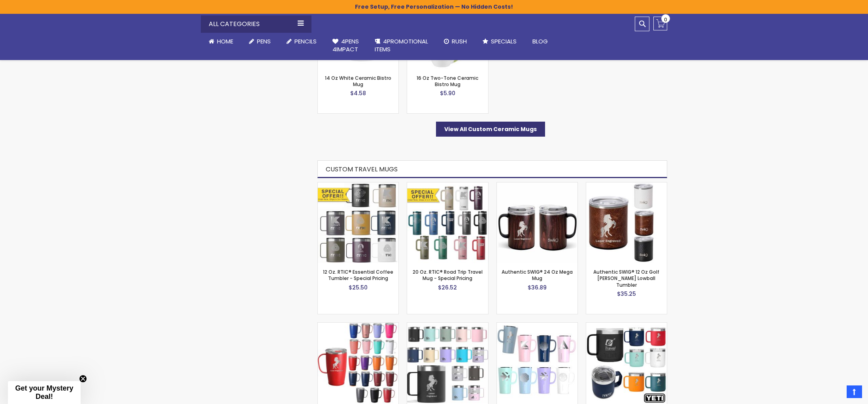 This screenshot has height=404, width=868. I want to click on span: $36.89, so click(537, 288).